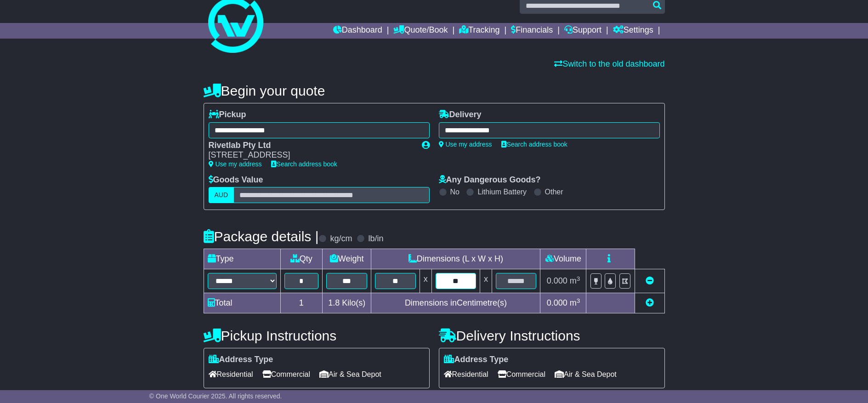 This screenshot has width=868, height=403. What do you see at coordinates (215, 396) in the screenshot?
I see `span: © One World Courier 2025. All rights reserved.` at bounding box center [215, 396].